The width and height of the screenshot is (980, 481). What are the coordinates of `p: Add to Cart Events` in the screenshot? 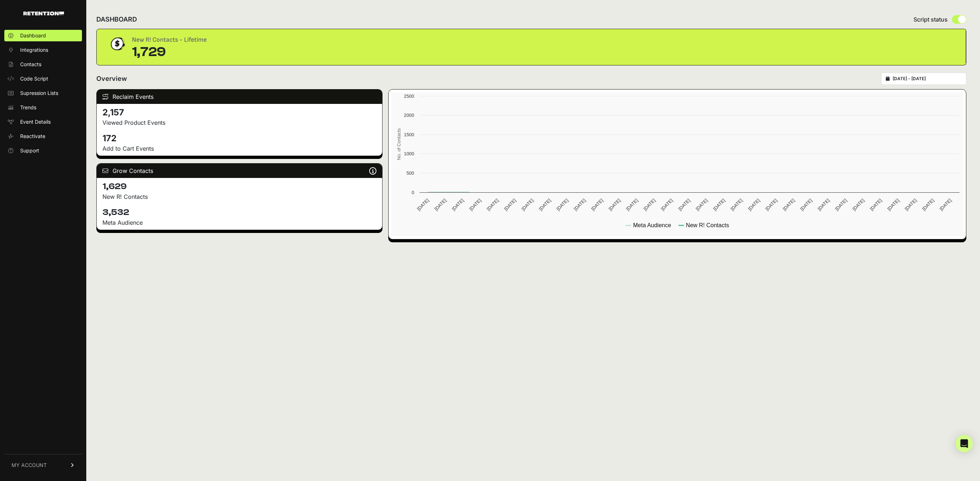 It's located at (239, 148).